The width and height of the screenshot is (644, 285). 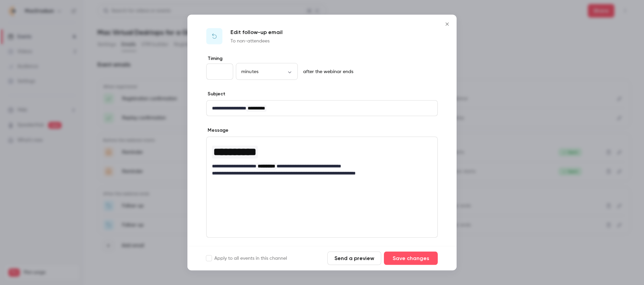 I want to click on label: Timing, so click(x=322, y=58).